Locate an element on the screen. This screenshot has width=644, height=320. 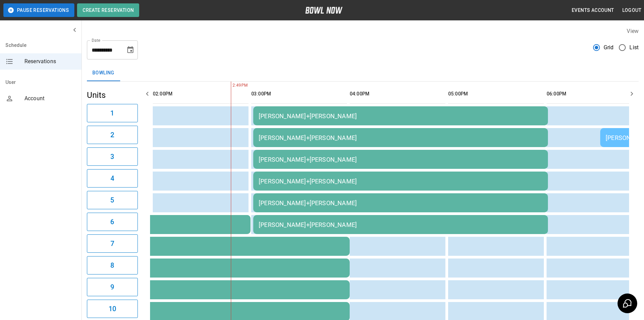
th: 02:00PM is located at coordinates (201, 94).